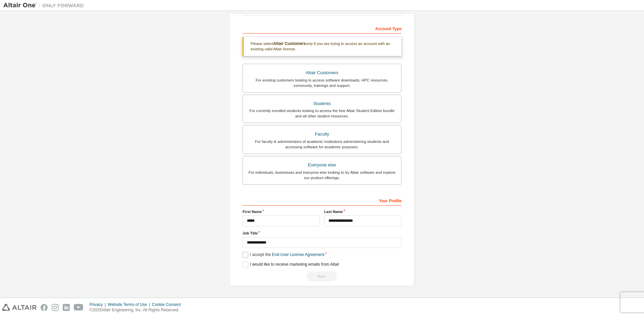 This screenshot has width=644, height=317. Describe the element at coordinates (322, 28) in the screenshot. I see `div: Account Type` at that location.